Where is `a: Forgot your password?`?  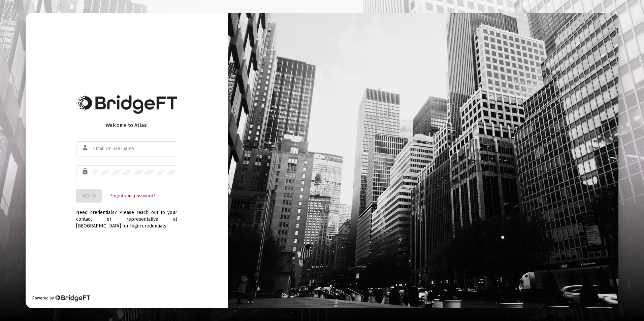
a: Forgot your password? is located at coordinates (133, 196).